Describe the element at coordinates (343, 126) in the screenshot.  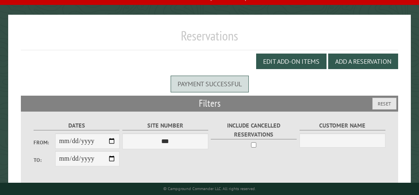
I see `label: Customer Name` at that location.